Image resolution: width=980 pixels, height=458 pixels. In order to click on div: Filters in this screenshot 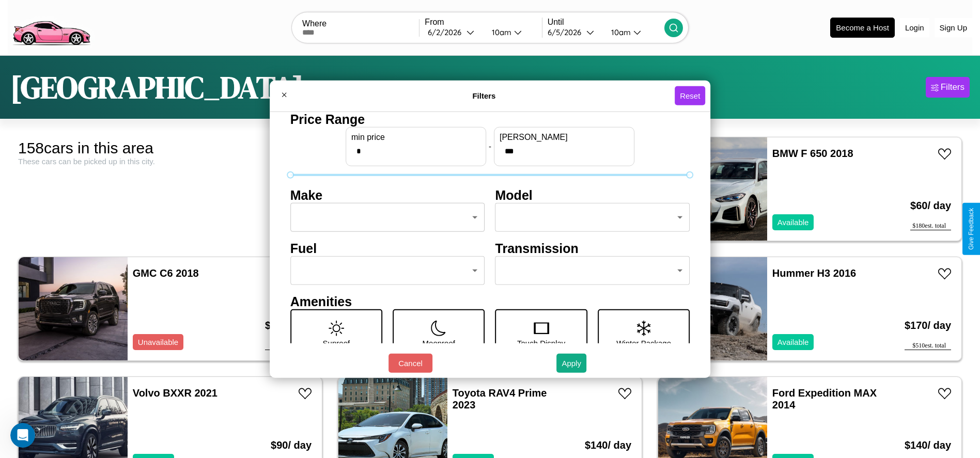, I will do `click(953, 87)`.